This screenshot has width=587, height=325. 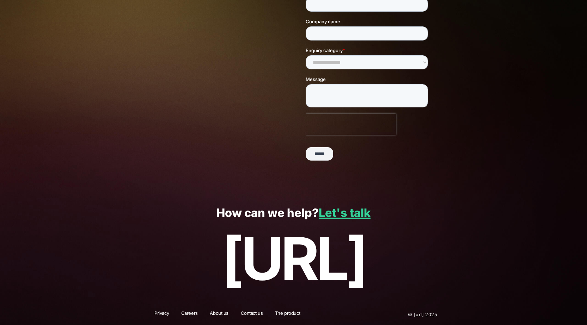 What do you see at coordinates (219, 315) in the screenshot?
I see `a: About us` at bounding box center [219, 315].